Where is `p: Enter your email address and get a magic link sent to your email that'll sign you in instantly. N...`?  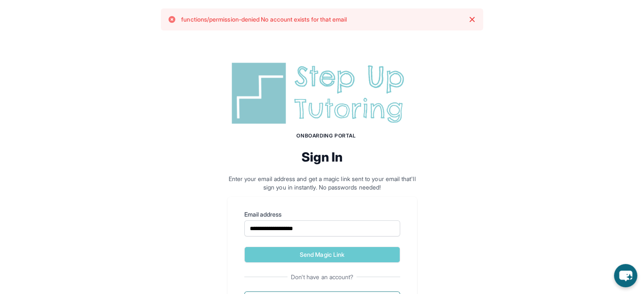 p: Enter your email address and get a magic link sent to your email that'll sign you in instantly. N... is located at coordinates (322, 183).